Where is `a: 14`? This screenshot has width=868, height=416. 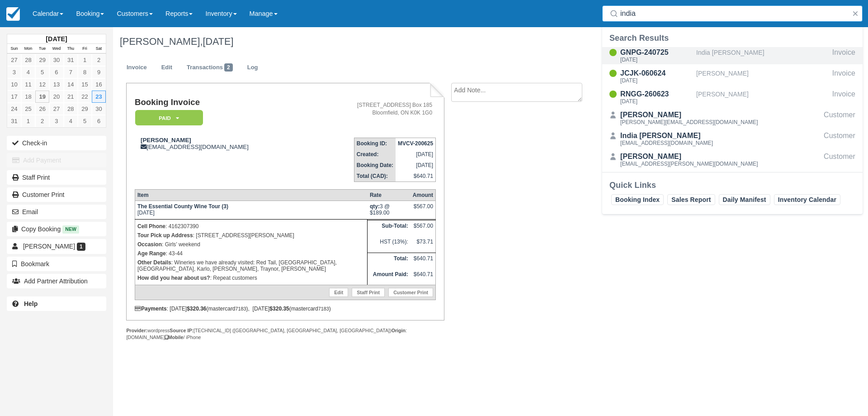
a: 14 is located at coordinates (70, 84).